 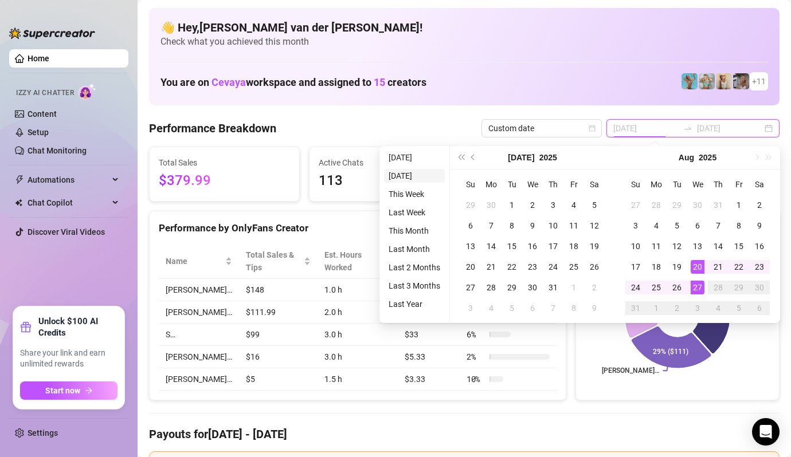 What do you see at coordinates (697, 267) in the screenshot?
I see `div: 20` at bounding box center [697, 267].